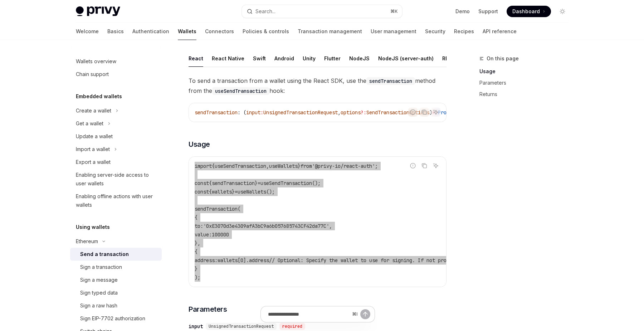  I want to click on div: Ethereum, so click(87, 241).